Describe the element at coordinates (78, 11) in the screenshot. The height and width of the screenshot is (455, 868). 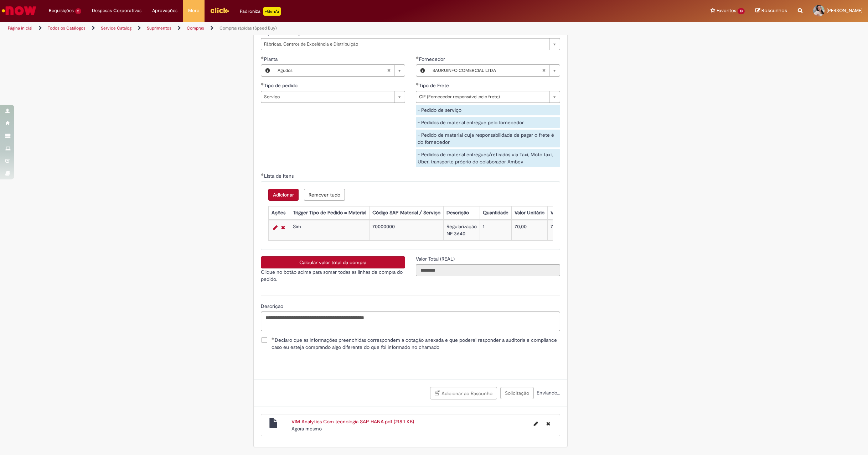
I see `span: 2` at that location.